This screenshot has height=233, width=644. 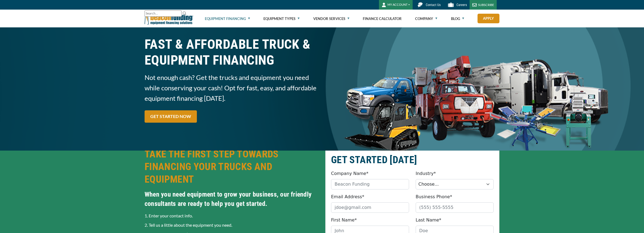 I want to click on label: Last Name*, so click(x=428, y=220).